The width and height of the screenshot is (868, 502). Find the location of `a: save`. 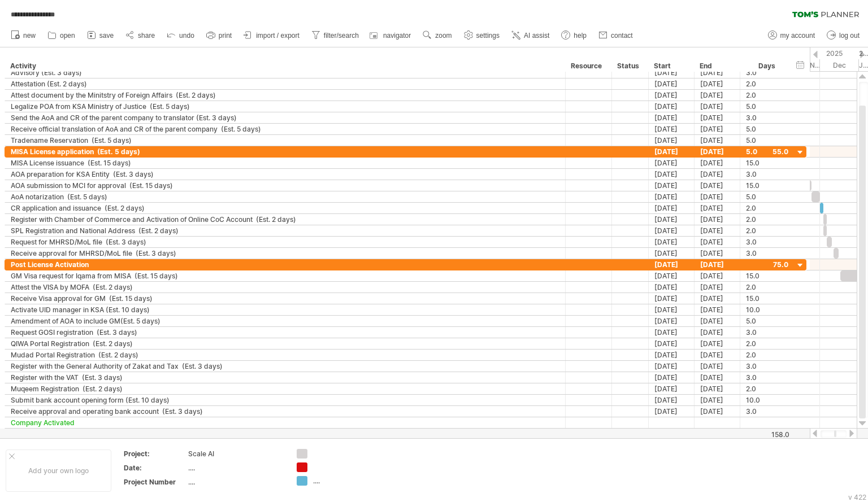

a: save is located at coordinates (100, 36).